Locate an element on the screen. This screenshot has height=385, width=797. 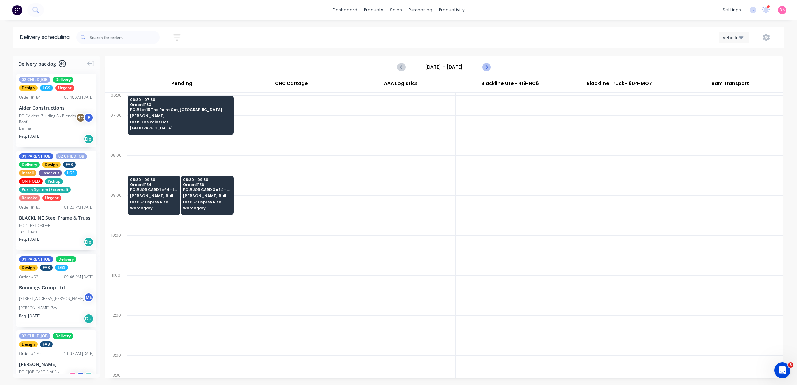
div: Team Transport is located at coordinates (728, 85).